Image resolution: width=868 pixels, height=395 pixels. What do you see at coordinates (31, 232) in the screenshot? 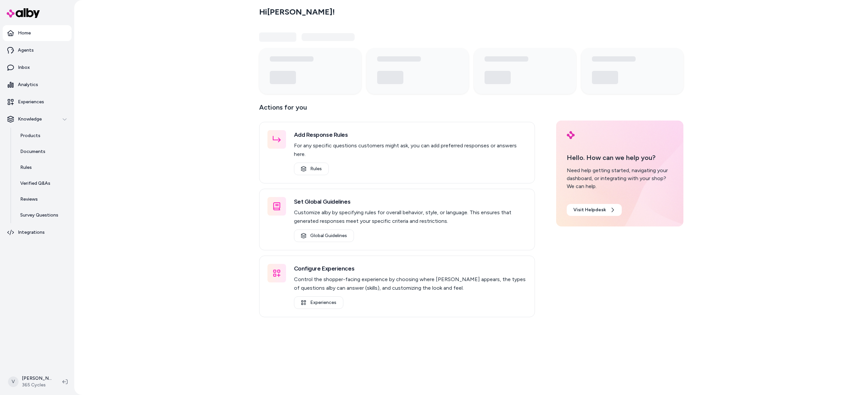
I see `p: Integrations` at bounding box center [31, 232].